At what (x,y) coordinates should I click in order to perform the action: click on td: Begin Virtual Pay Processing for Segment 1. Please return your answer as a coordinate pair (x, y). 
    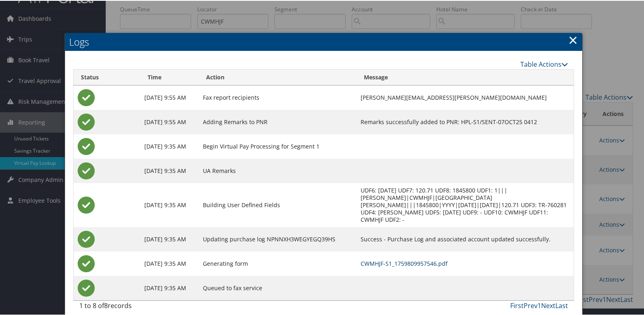
    Looking at the image, I should click on (277, 145).